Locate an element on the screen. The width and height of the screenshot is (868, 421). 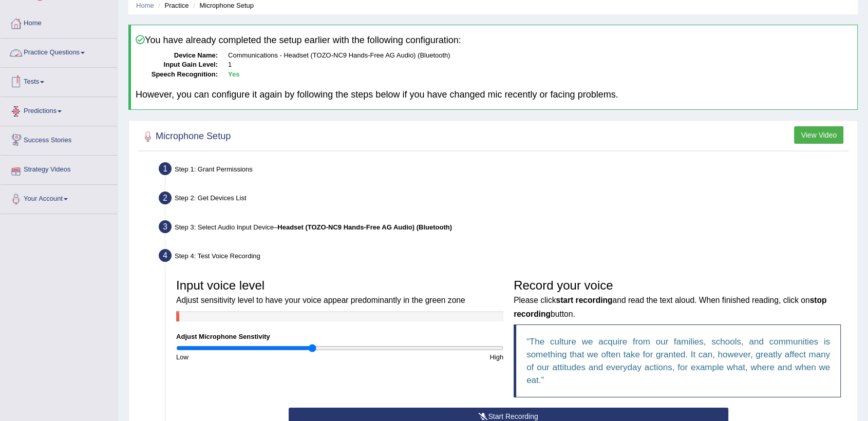
a: Strategy Videos is located at coordinates (59, 168).